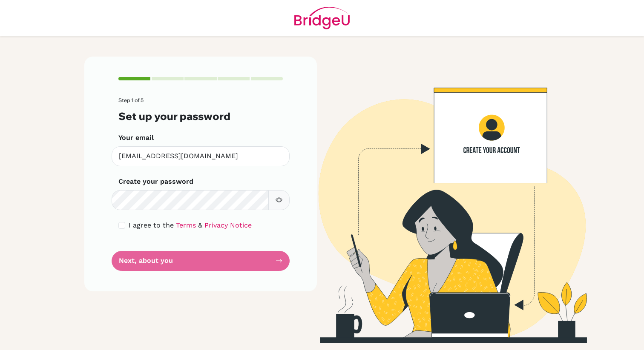  I want to click on span: Step 1 of 5, so click(131, 100).